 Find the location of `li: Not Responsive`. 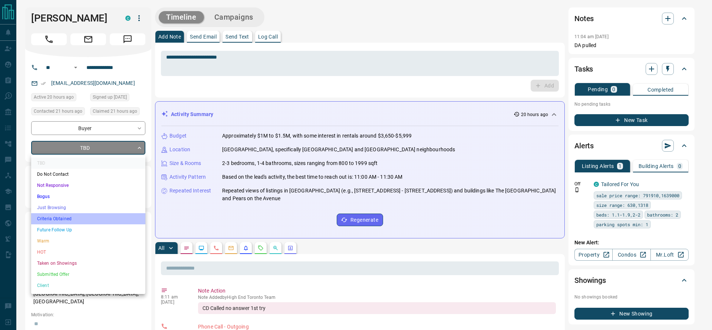

li: Not Responsive is located at coordinates (88, 185).